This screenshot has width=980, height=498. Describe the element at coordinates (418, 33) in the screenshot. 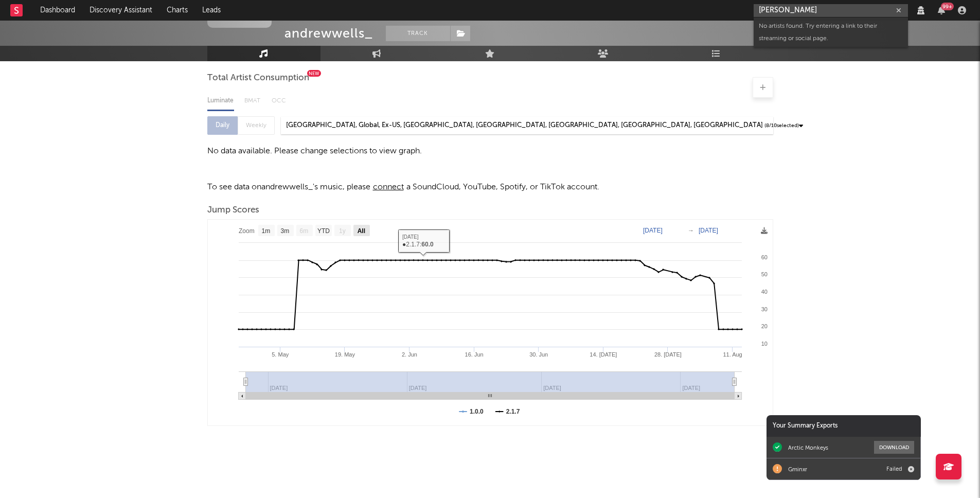

I see `button: Track` at that location.